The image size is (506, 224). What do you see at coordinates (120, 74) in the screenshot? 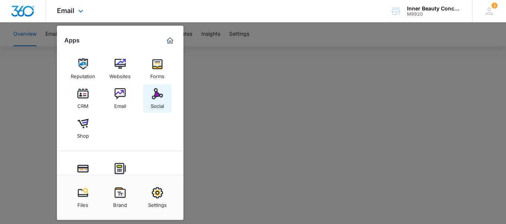
I see `div: Websites` at bounding box center [120, 74].